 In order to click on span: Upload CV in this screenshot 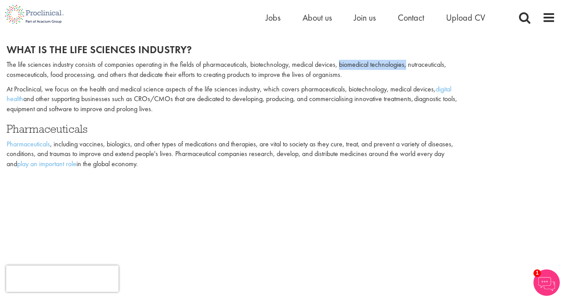, I will do `click(465, 18)`.